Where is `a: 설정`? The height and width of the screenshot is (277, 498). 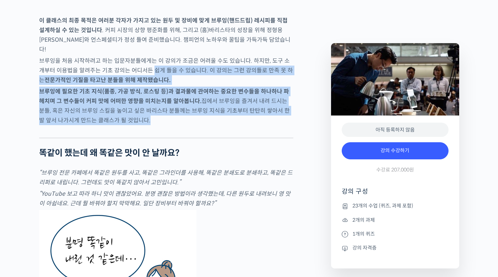
a: 설정 is located at coordinates (114, 226).